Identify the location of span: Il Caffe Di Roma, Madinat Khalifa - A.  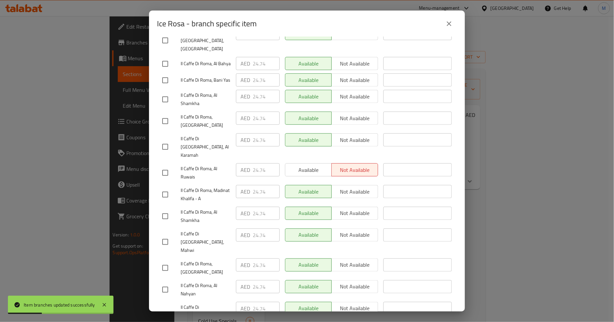
(206, 194).